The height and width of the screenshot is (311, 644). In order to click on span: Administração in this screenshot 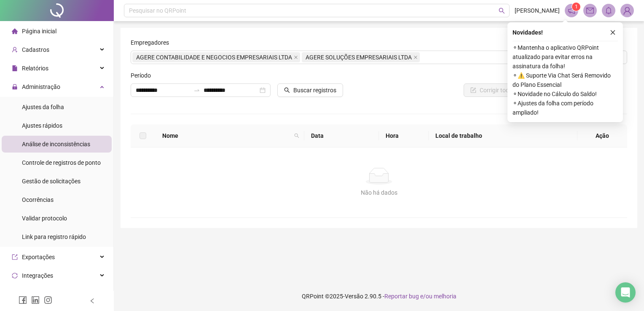, I will do `click(41, 87)`.